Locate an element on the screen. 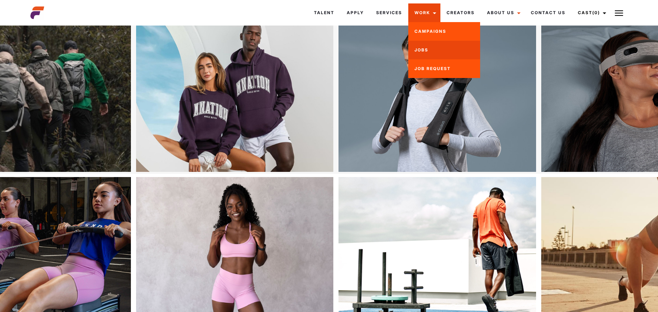 Image resolution: width=658 pixels, height=312 pixels. a: Job Request is located at coordinates (444, 69).